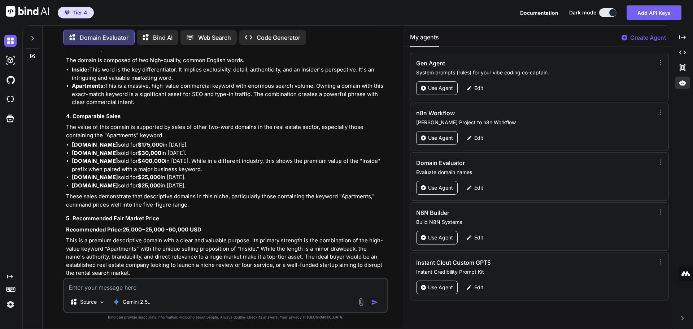  I want to click on button: premiumTier 4, so click(76, 13).